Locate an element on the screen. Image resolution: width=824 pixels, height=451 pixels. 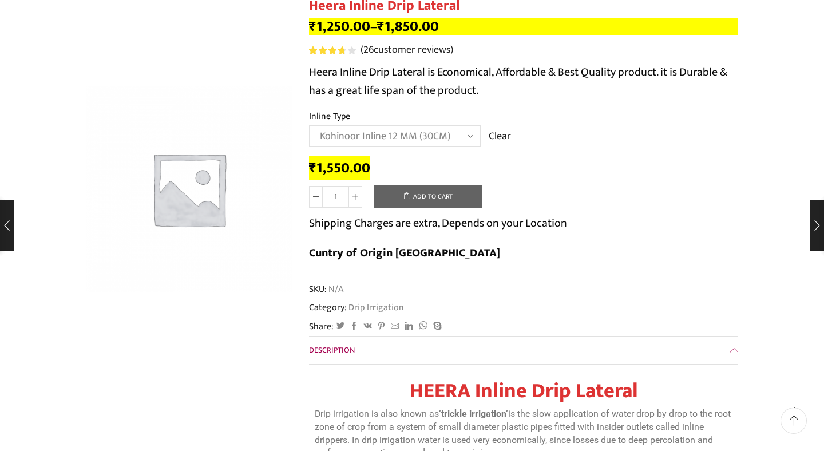
bdi: 1,850.00 is located at coordinates (408, 26).